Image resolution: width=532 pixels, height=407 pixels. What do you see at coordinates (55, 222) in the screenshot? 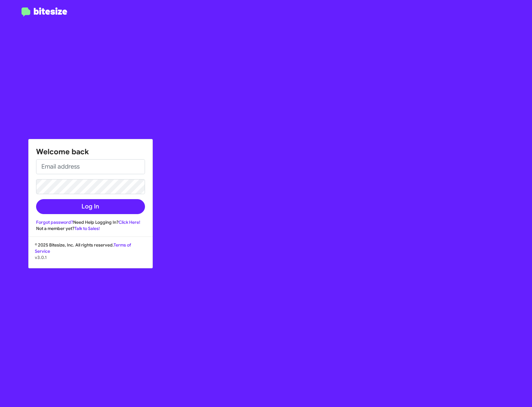
I see `a: Forgot password?` at bounding box center [55, 222].